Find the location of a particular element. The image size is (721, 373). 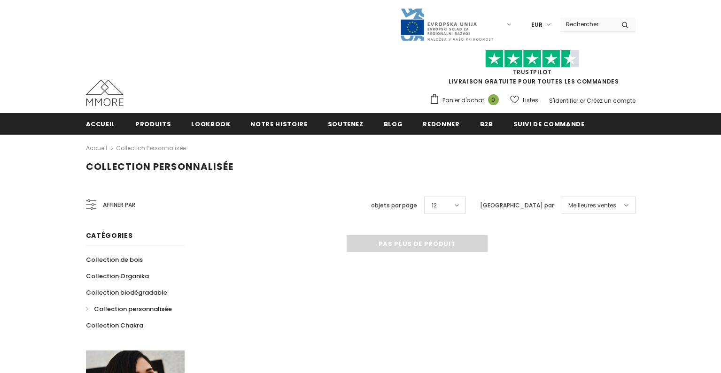

span: Suivi de commande is located at coordinates (549, 124).